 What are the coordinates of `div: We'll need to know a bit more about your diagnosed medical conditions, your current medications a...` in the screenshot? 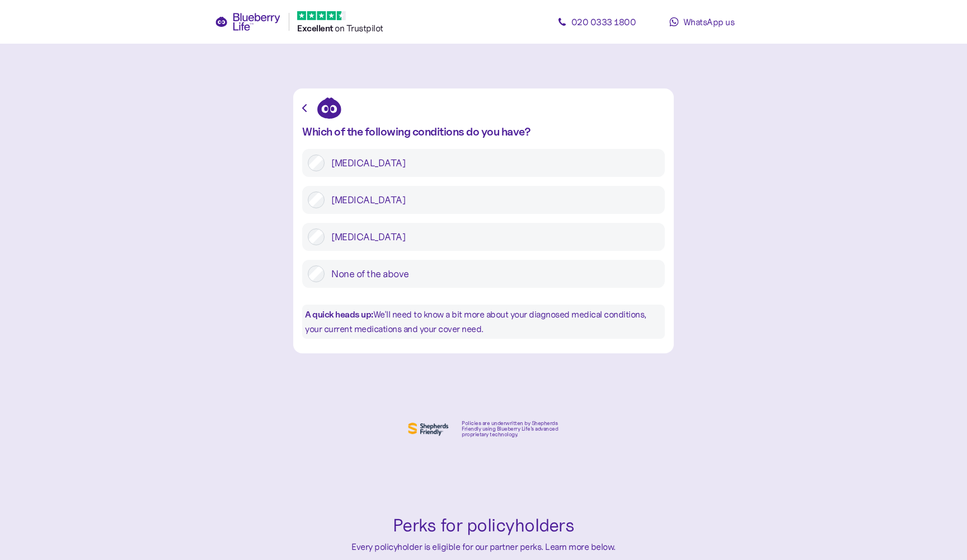 It's located at (484, 321).